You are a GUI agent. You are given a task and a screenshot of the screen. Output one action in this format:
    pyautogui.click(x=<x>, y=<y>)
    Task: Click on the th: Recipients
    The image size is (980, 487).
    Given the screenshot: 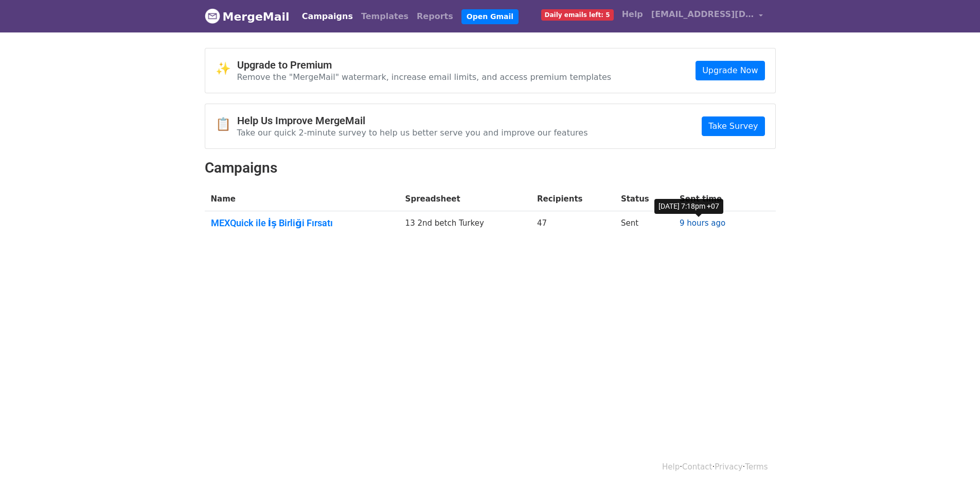 What is the action you would take?
    pyautogui.click(x=573, y=199)
    